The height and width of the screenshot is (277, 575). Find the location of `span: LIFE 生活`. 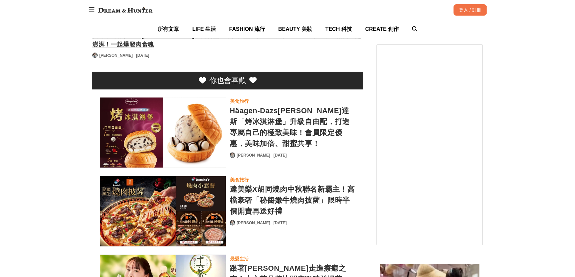

span: LIFE 生活 is located at coordinates (204, 29).